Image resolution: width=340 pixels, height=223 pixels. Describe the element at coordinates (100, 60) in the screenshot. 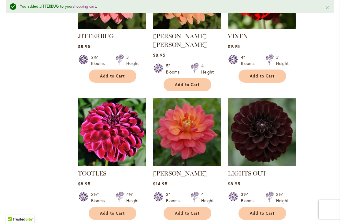

I see `div: 2½" Blooms` at that location.